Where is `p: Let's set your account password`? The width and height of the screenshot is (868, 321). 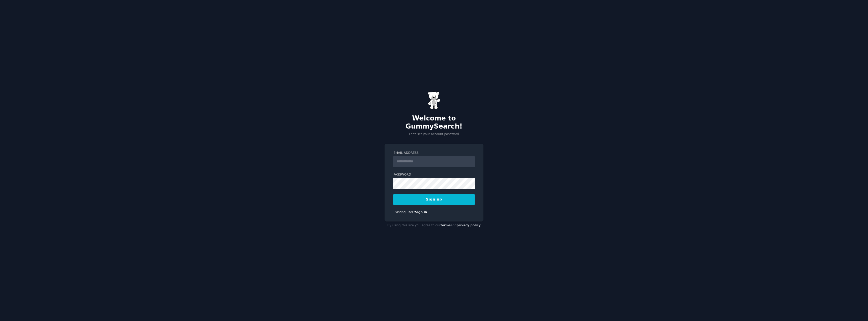
p: Let's set your account password is located at coordinates (434, 134).